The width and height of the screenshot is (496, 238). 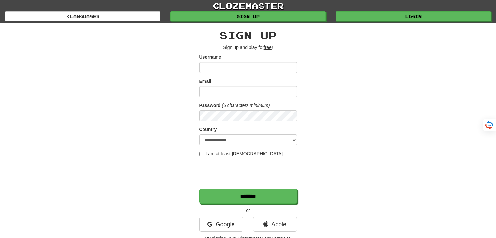 I want to click on p: Sign up and play for !, so click(x=248, y=47).